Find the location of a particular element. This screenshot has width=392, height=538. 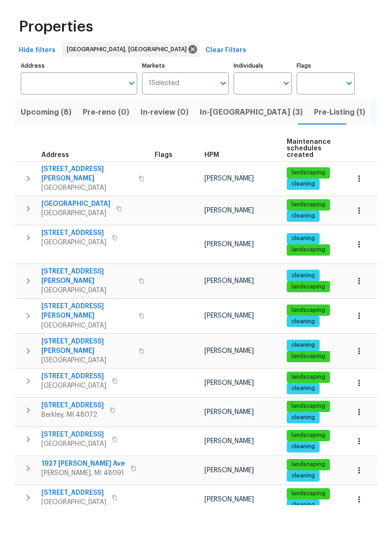

span: In-review (0) is located at coordinates (165, 145).